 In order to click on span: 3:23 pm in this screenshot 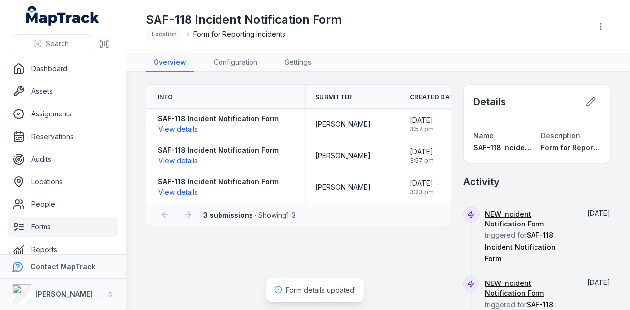, I will do `click(422, 192)`.